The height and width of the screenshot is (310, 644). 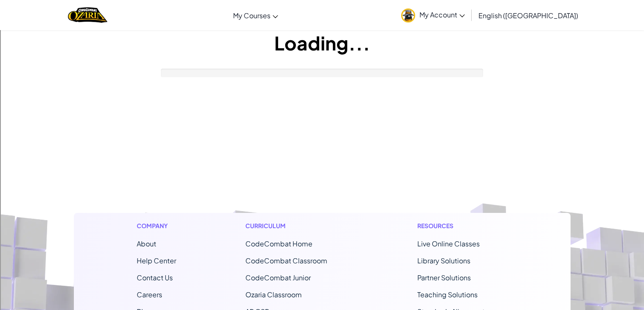 What do you see at coordinates (87, 14) in the screenshot?
I see `a: Ozaria by CodeCombat logo` at bounding box center [87, 14].